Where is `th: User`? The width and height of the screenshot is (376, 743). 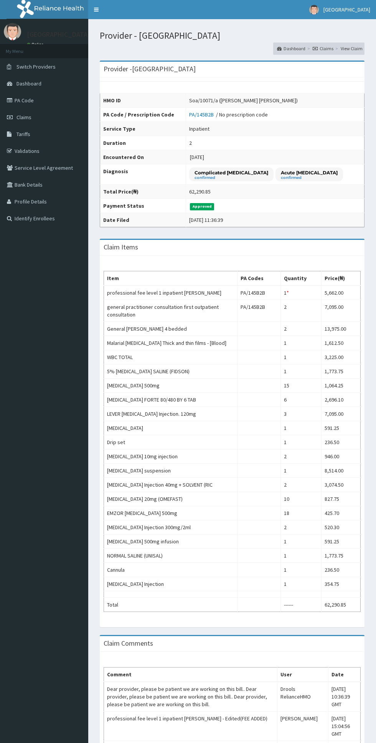
th: User is located at coordinates (302, 675).